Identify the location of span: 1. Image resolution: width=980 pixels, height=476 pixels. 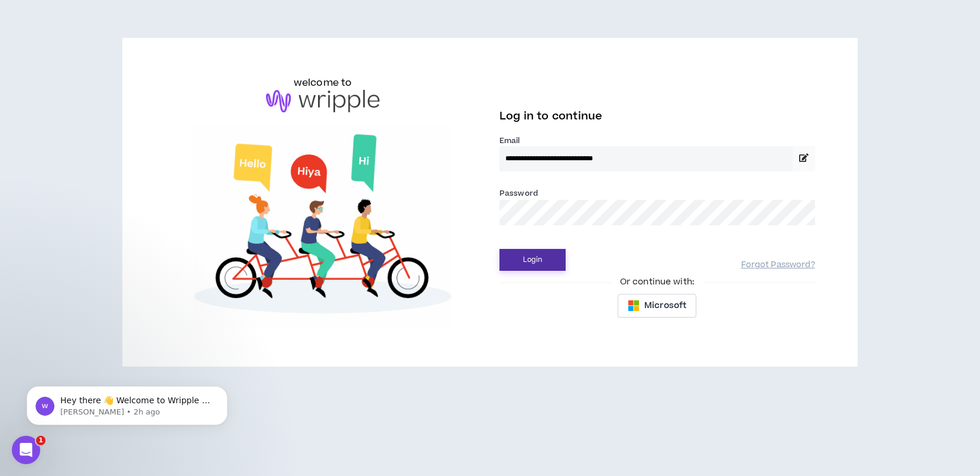
(41, 440).